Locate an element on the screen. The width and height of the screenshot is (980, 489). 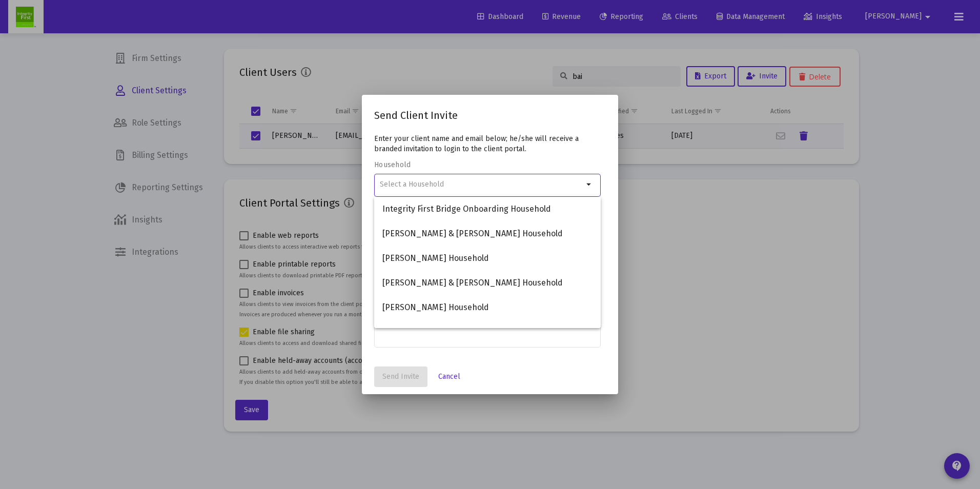
span: Cancel is located at coordinates (449, 377).